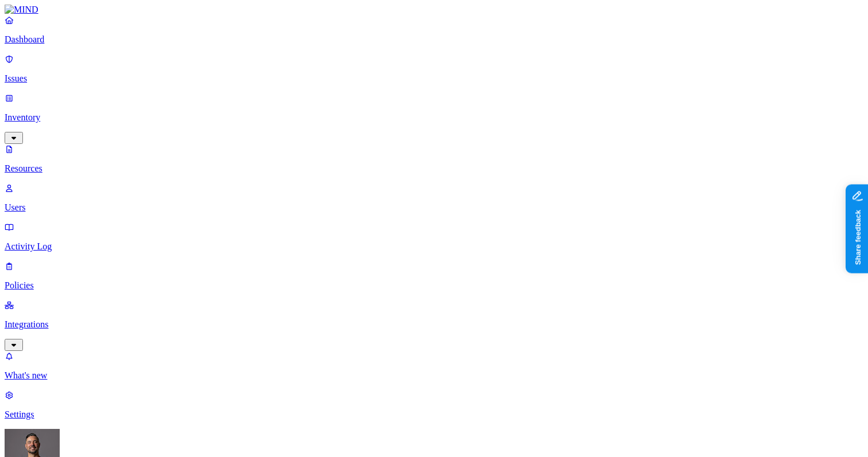 This screenshot has height=457, width=868. I want to click on p: Policies, so click(434, 286).